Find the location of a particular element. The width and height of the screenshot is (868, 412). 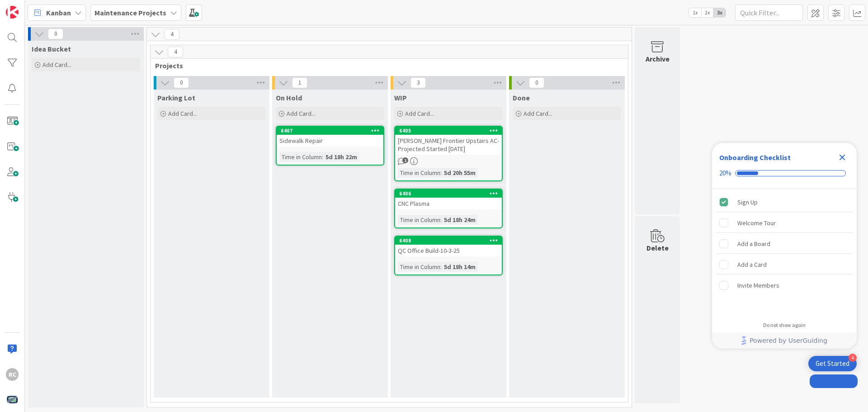

div: 20% is located at coordinates (725, 173).